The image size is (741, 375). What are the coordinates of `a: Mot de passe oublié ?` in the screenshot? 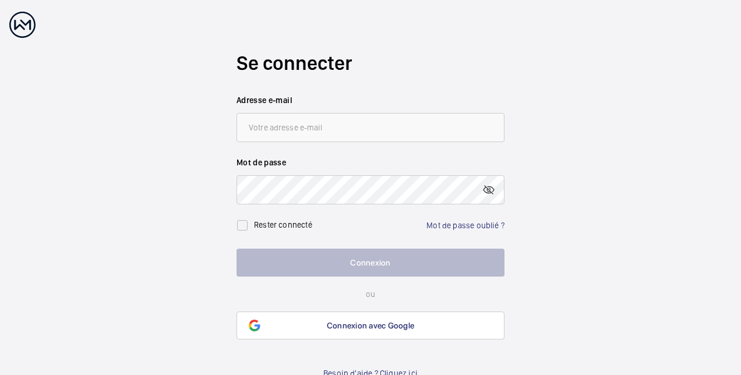 It's located at (465, 225).